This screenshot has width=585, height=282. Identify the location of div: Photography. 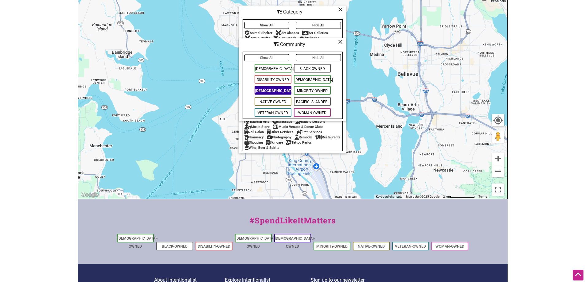
(279, 137).